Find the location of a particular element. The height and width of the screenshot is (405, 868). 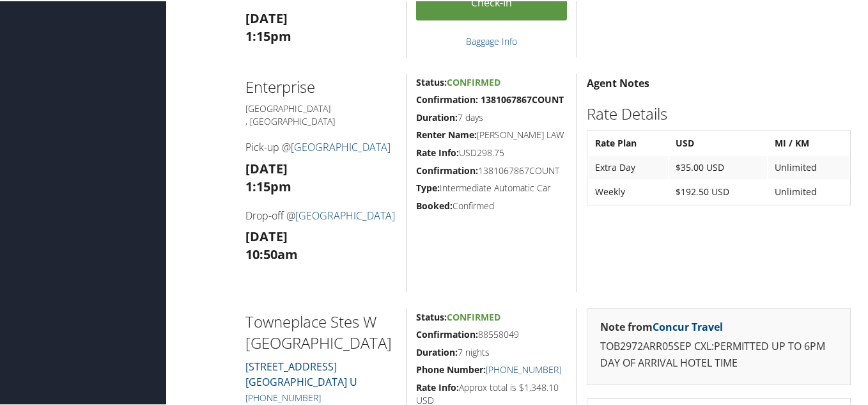

h5: USD298.75 is located at coordinates (491, 152).